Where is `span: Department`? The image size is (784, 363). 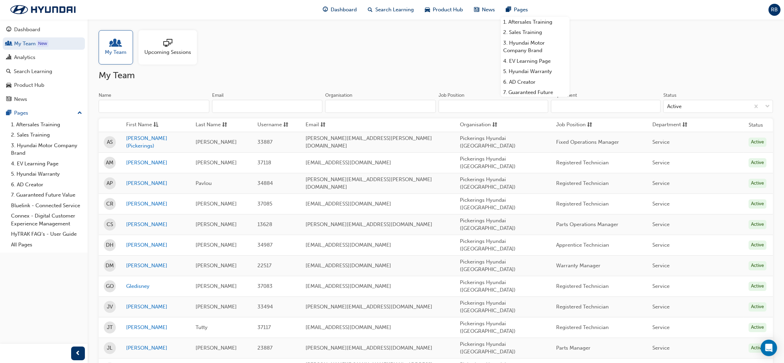 span: Department is located at coordinates (666, 125).